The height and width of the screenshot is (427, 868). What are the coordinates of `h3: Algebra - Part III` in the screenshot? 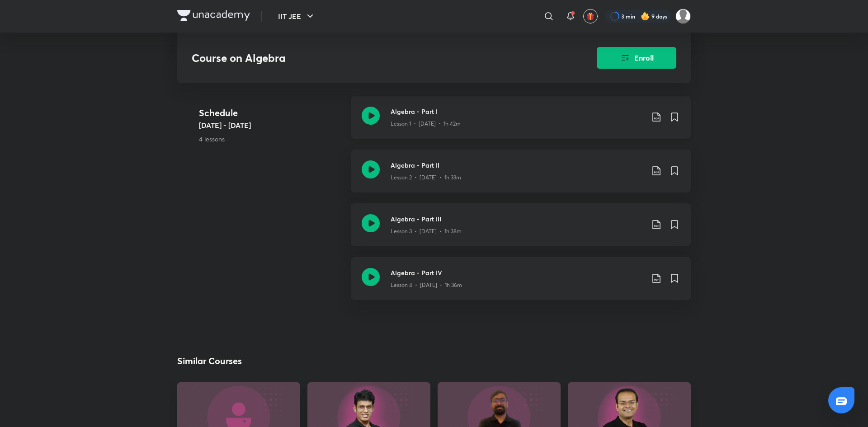 It's located at (517, 219).